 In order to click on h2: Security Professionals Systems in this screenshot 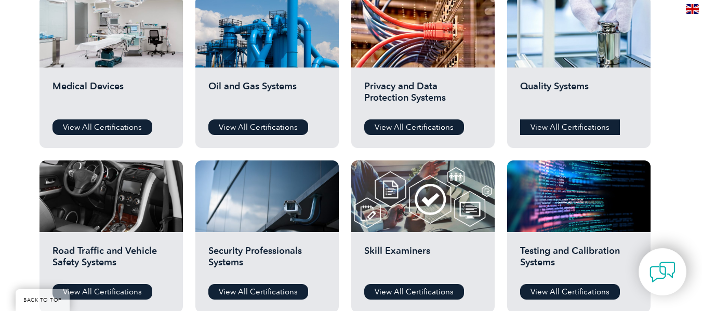, I will do `click(267, 261)`.